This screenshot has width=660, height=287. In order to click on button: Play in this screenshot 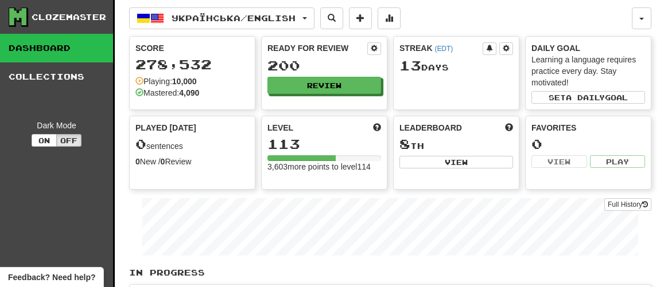, I will do `click(617, 162)`.